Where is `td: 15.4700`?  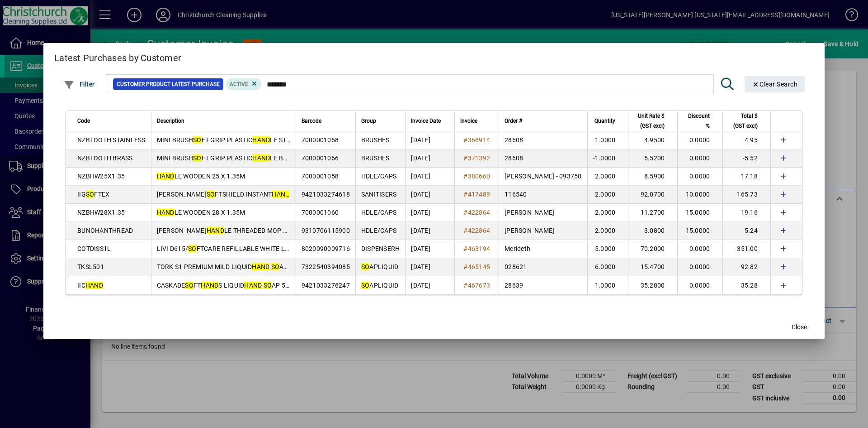
td: 15.4700 is located at coordinates (653, 267).